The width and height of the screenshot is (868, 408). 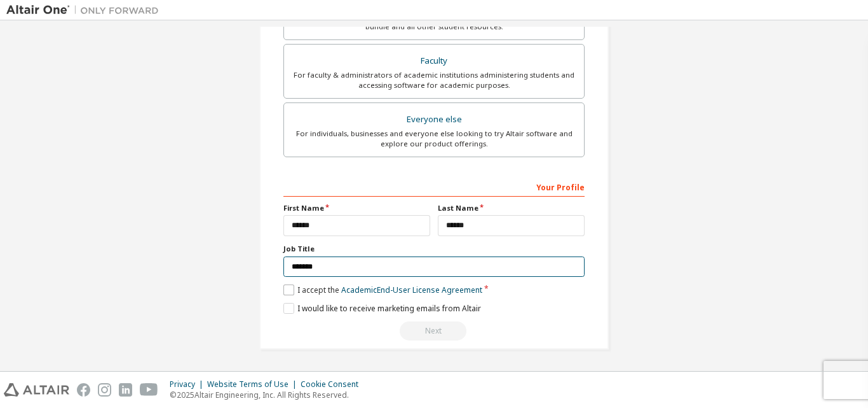 What do you see at coordinates (434, 138) in the screenshot?
I see `div: For individuals, businesses and everyone else looking to try Altair software and explore our prod...` at bounding box center [434, 138].